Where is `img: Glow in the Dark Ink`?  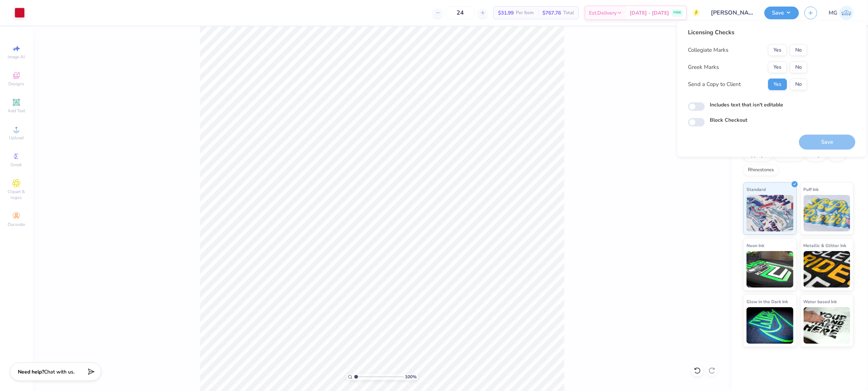
img: Glow in the Dark Ink is located at coordinates (769, 325).